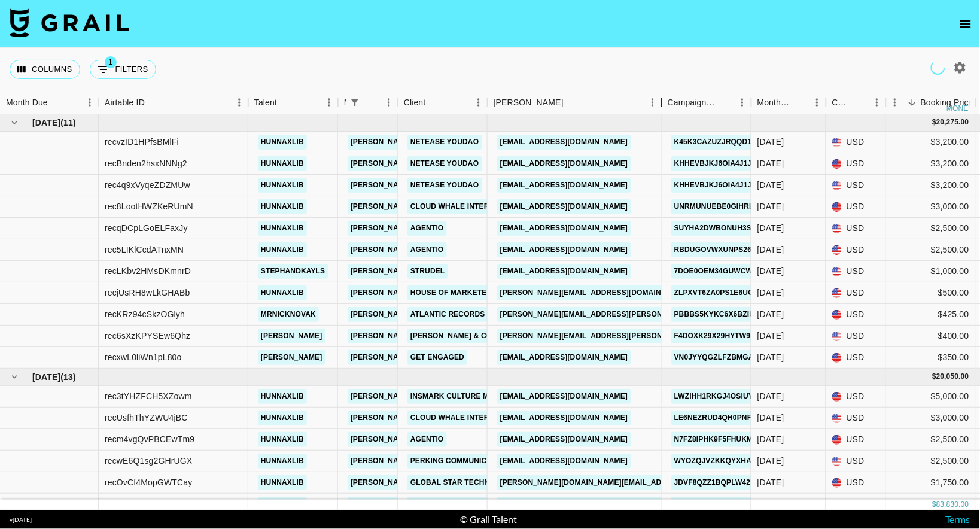 This screenshot has width=980, height=529. Describe the element at coordinates (147, 504) in the screenshot. I see `div: rec363f59mPHPyDMd` at that location.